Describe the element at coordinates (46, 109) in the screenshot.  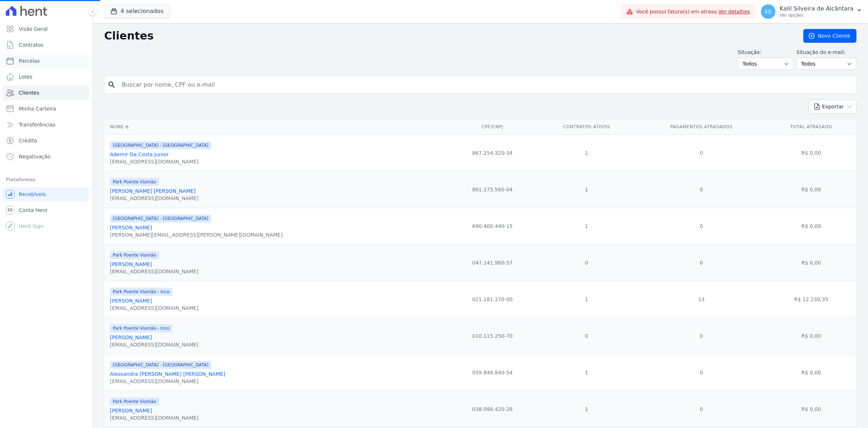
I see `a: Minha Carteira` at that location.